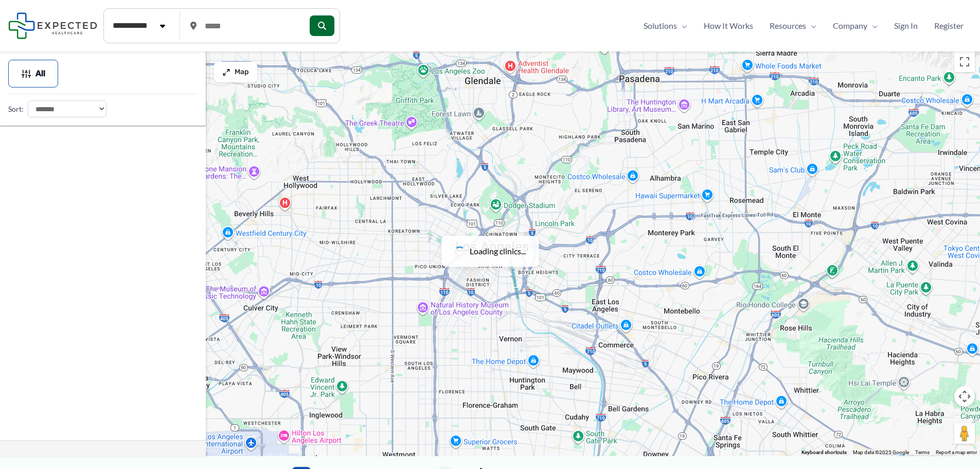 Image resolution: width=980 pixels, height=469 pixels. Describe the element at coordinates (227, 72) in the screenshot. I see `img: Maximize` at that location.